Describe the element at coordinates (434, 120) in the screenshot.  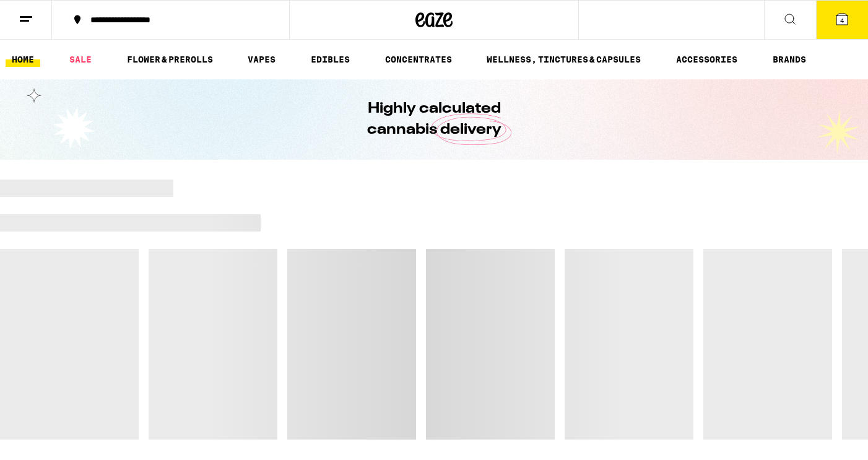
I see `h1: Highly calculated cannabis delivery` at that location.